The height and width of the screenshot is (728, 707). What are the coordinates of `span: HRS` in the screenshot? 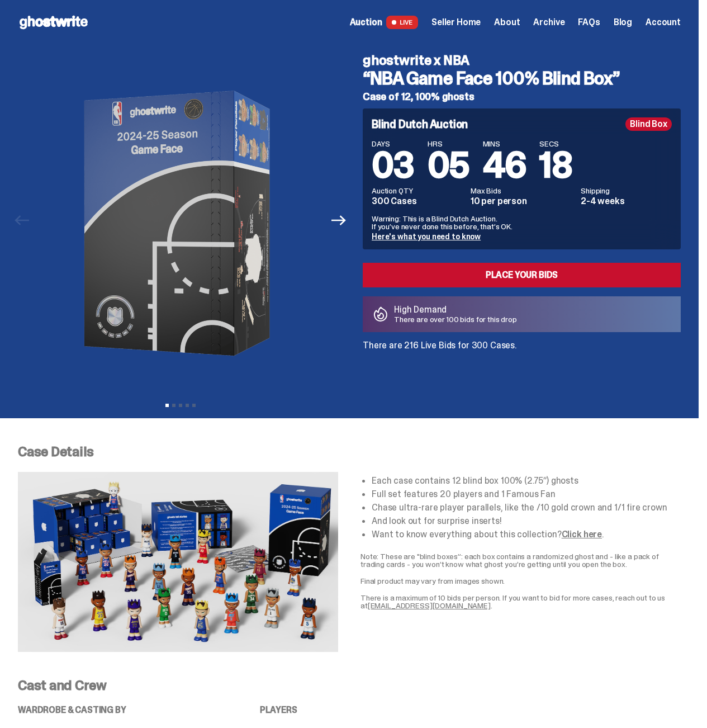 It's located at (448, 144).